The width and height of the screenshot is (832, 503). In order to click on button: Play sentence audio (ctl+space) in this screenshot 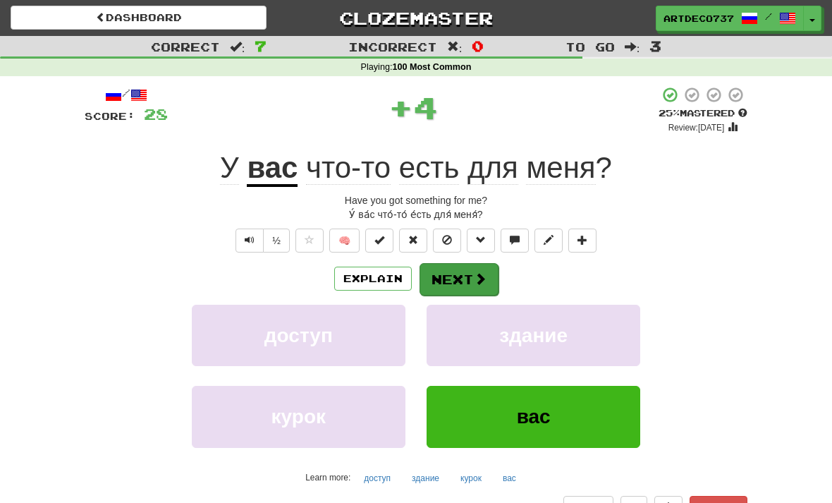, I will do `click(250, 240)`.